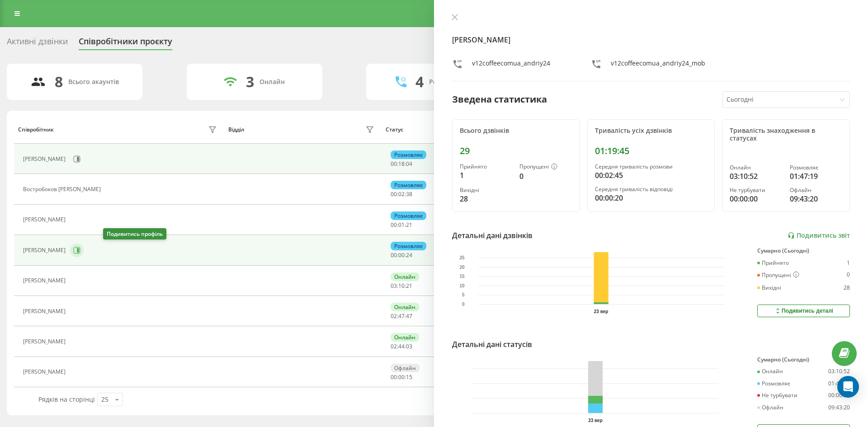 The width and height of the screenshot is (868, 427). What do you see at coordinates (125, 44) in the screenshot?
I see `div: Співробітники проєкту` at bounding box center [125, 44].